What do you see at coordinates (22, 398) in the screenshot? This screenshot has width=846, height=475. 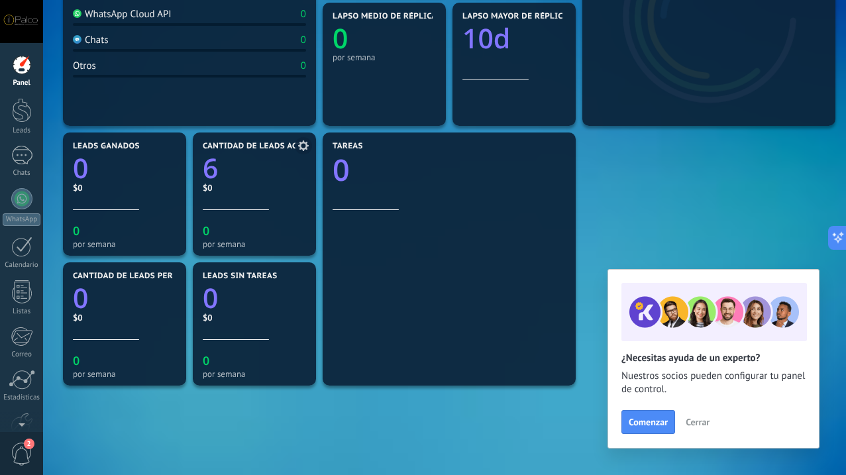 I see `div: Estadísticas` at bounding box center [22, 398].